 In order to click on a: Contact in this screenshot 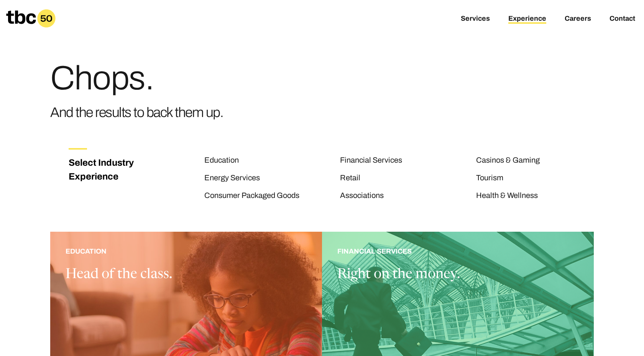, I will do `click(622, 19)`.